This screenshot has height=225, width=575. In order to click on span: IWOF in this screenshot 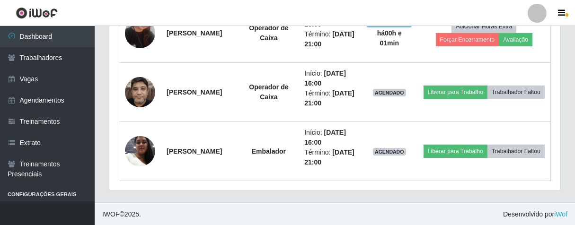, I will do `click(111, 214)`.